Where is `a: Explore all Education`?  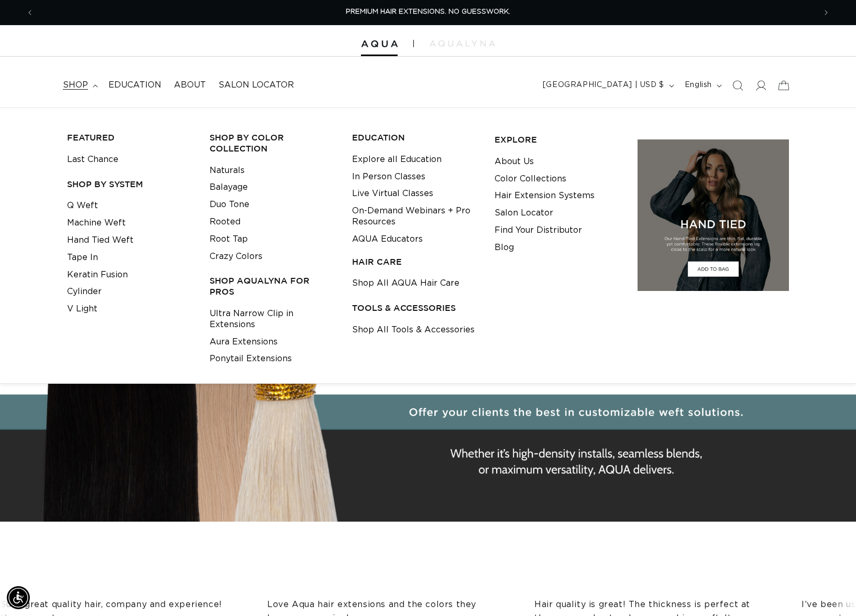 a: Explore all Education is located at coordinates (397, 160).